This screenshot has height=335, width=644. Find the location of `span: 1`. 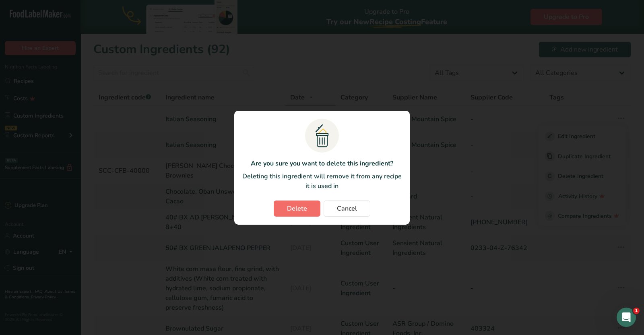

span: 1 is located at coordinates (636, 311).